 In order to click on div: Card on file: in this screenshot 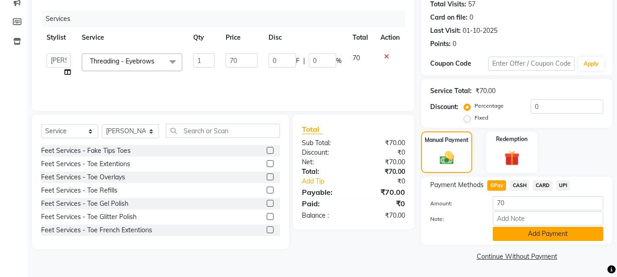, I will do `click(449, 17)`.